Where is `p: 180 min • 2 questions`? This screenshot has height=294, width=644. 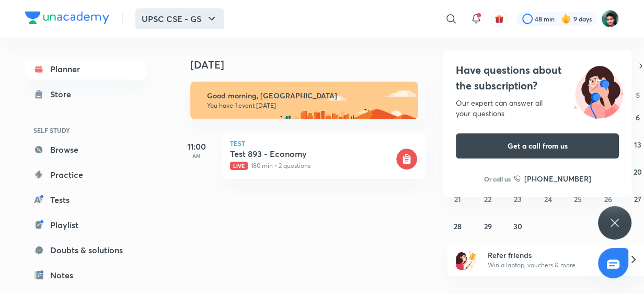 p: 180 min • 2 questions is located at coordinates (312, 166).